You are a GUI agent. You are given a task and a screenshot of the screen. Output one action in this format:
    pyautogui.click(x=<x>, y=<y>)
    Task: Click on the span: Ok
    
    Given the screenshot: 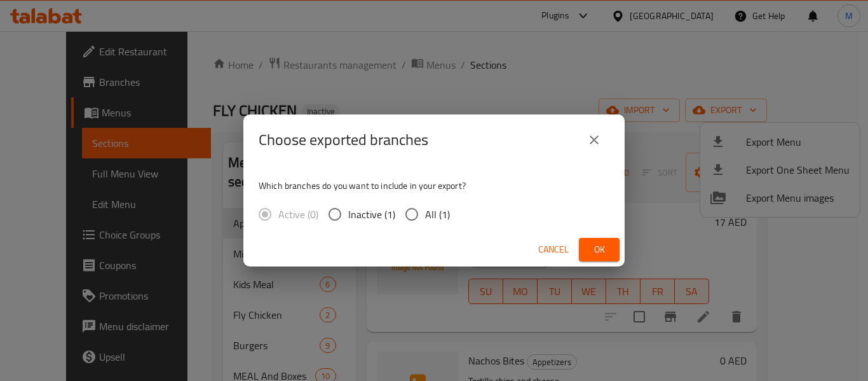 What is the action you would take?
    pyautogui.click(x=600, y=250)
    